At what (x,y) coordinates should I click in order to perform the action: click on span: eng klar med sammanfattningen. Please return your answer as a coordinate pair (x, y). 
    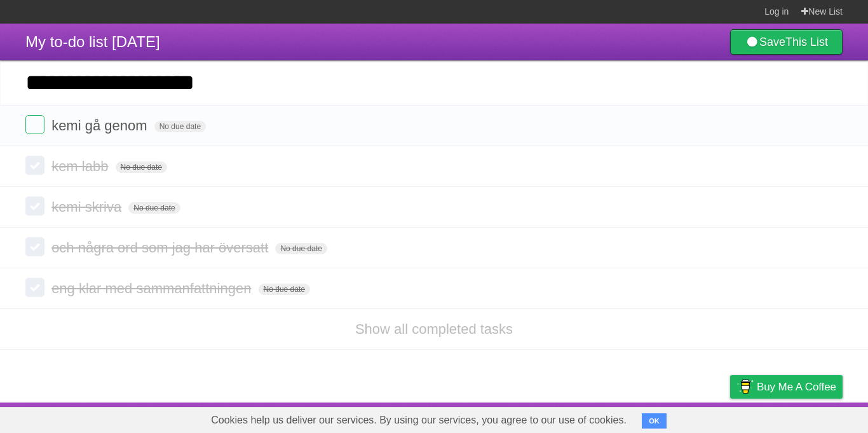
    Looking at the image, I should click on (153, 288).